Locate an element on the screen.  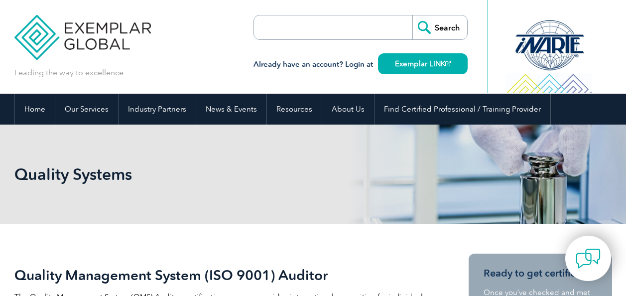
h2: Quality Management System (ISO 9001) Auditor is located at coordinates (224, 275).